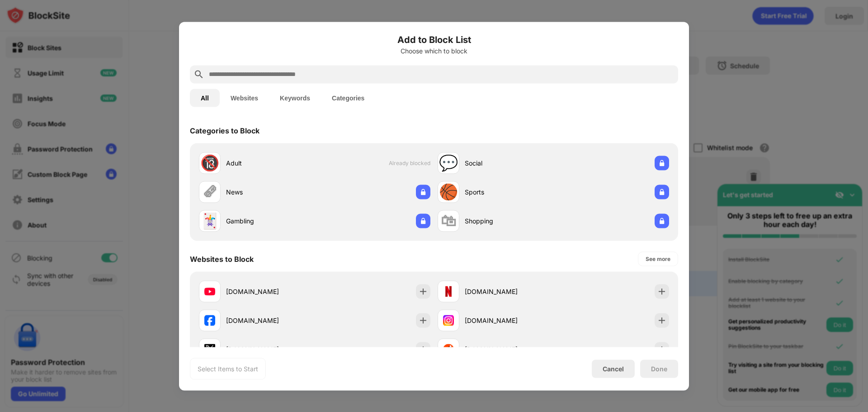 Image resolution: width=868 pixels, height=412 pixels. Describe the element at coordinates (434, 51) in the screenshot. I see `div: Choose which to block` at that location.